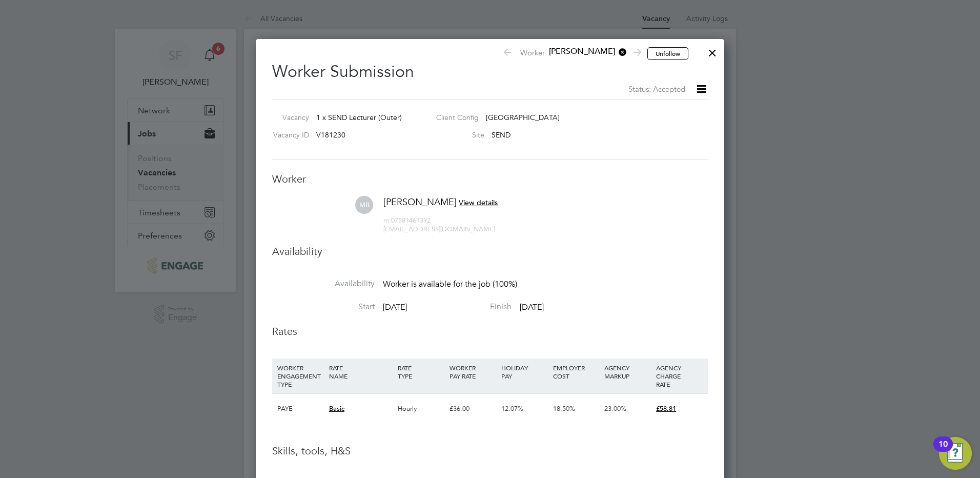 The image size is (980, 478). What do you see at coordinates (460, 307) in the screenshot?
I see `label: Finish` at bounding box center [460, 307].